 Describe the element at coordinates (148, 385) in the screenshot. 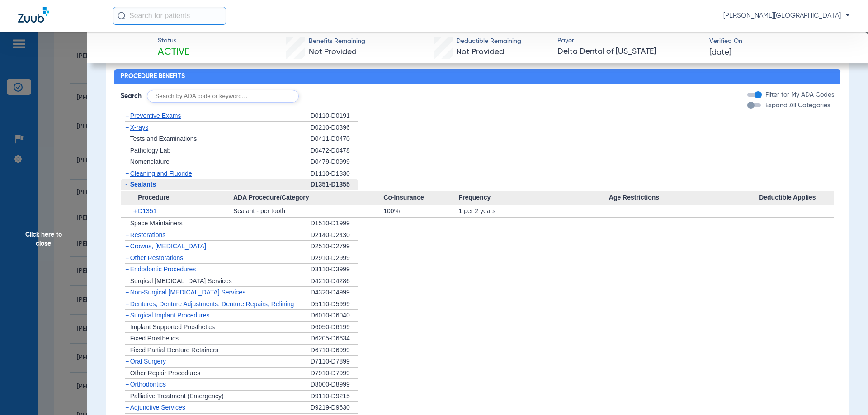

I see `span: Orthodontics` at that location.